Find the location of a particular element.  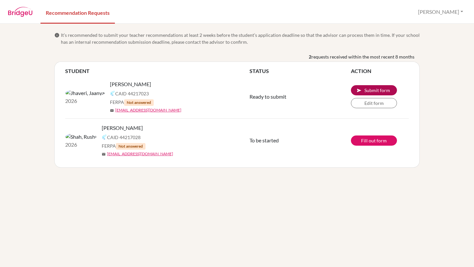

span: requests received within the most recent 8 months is located at coordinates (363, 57).